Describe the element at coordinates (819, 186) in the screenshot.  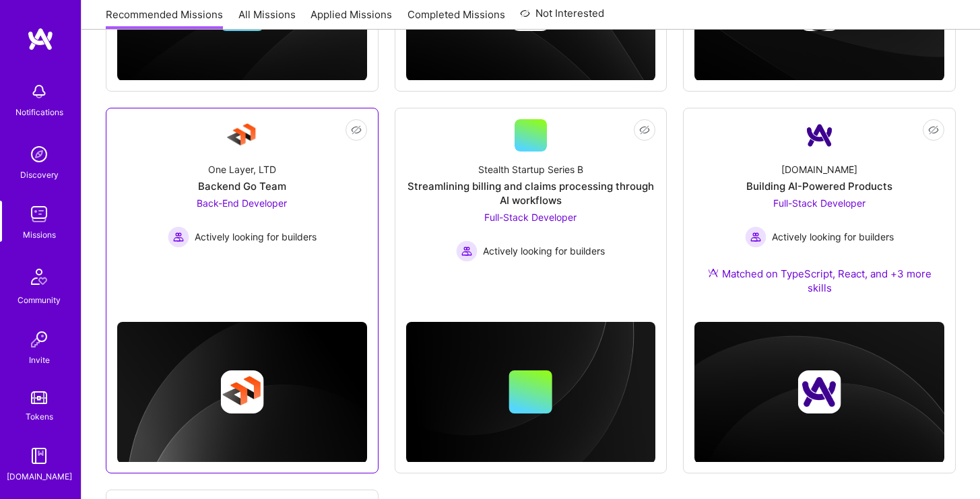
I see `div: Building AI-Powered Products` at that location.